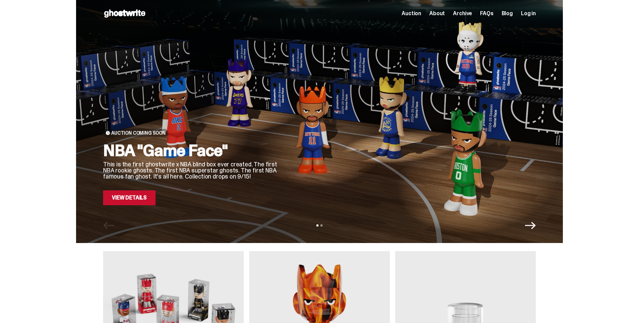 This screenshot has height=323, width=644. Describe the element at coordinates (528, 14) in the screenshot. I see `span: Log in` at that location.